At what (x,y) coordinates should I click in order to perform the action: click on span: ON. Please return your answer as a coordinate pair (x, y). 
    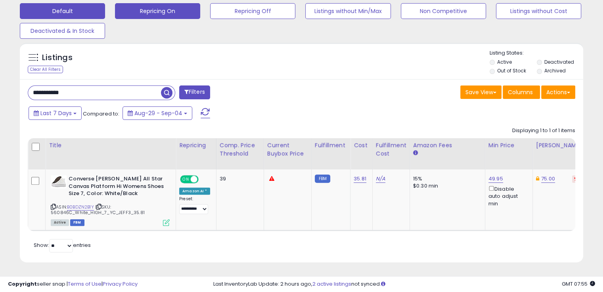
    Looking at the image, I should click on (185, 179).